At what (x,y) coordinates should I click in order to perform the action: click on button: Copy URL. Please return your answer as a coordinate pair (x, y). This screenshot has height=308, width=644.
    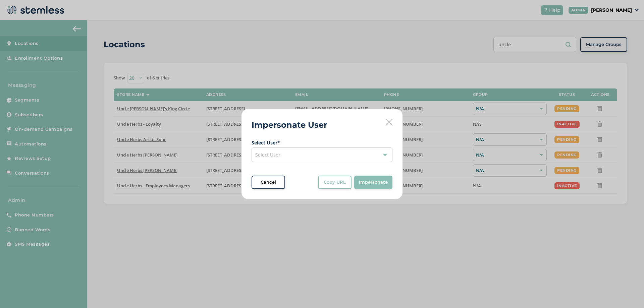
    Looking at the image, I should click on (335, 183).